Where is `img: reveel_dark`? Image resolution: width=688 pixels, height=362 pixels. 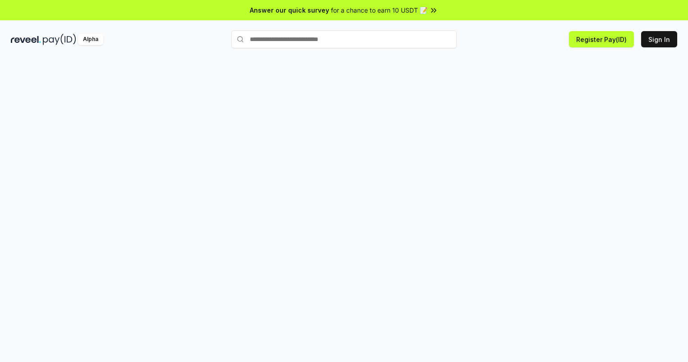
img: reveel_dark is located at coordinates (26, 39).